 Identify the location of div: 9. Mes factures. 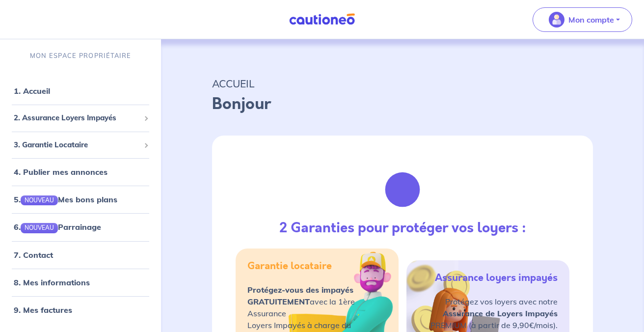
(80, 310).